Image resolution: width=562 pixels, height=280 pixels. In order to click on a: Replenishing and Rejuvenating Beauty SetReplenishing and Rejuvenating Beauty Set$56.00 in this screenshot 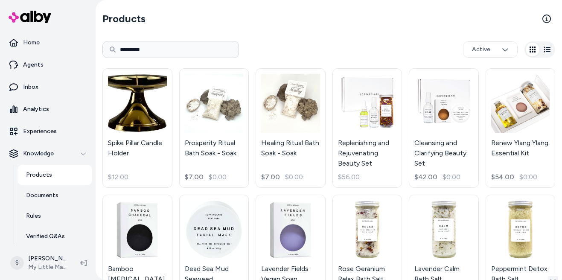, I will do `click(367, 128)`.